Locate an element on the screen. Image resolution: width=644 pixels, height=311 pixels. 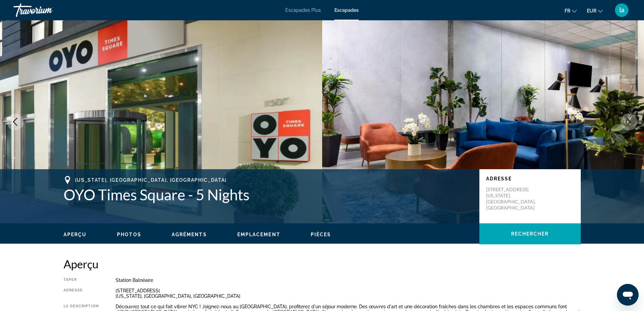
span: Photos is located at coordinates (129, 234).